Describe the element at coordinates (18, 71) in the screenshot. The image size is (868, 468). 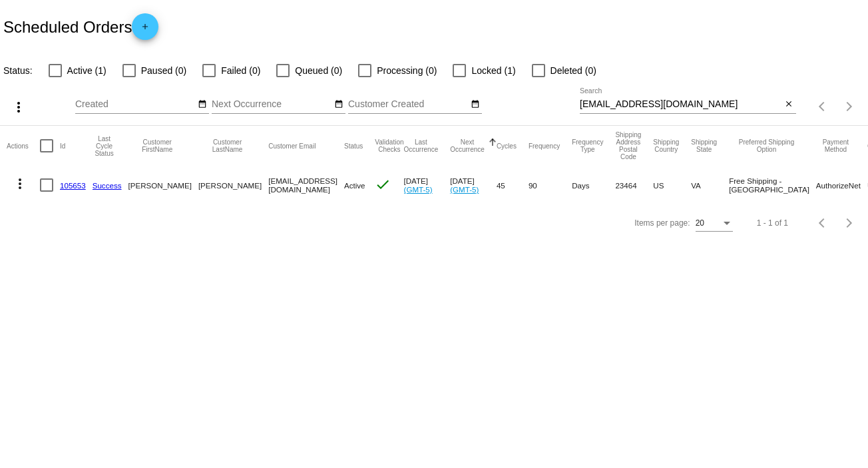
I see `span: Status:` at that location.